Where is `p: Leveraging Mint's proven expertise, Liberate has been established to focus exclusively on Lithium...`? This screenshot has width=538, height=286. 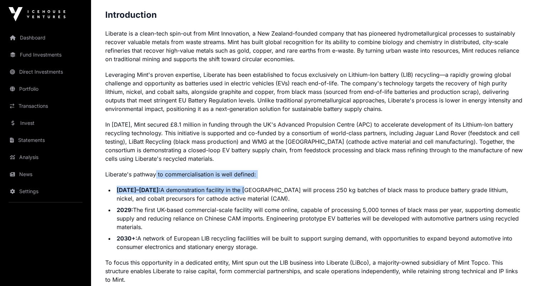 p: Leveraging Mint's proven expertise, Liberate has been established to focus exclusively on Lithium... is located at coordinates (314, 92).